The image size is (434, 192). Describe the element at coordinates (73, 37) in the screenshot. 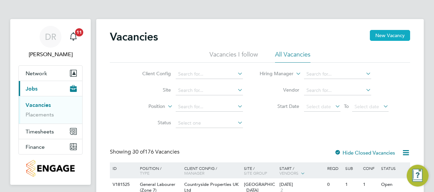

I see `a: 11` at that location.